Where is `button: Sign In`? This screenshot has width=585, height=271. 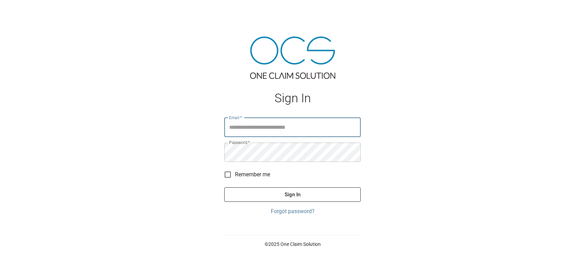
button: Sign In is located at coordinates (292, 195).